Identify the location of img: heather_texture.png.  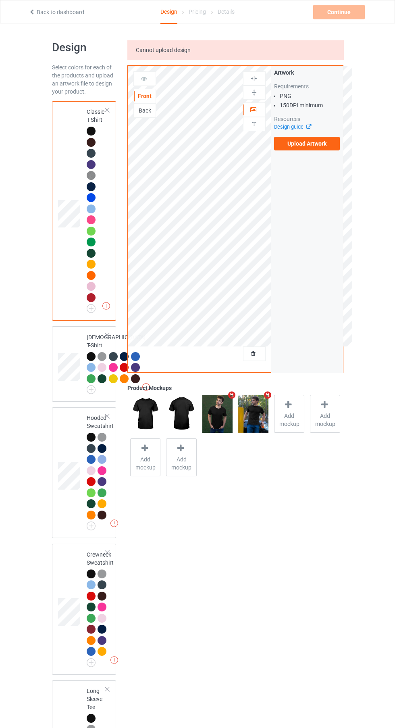
(91, 176).